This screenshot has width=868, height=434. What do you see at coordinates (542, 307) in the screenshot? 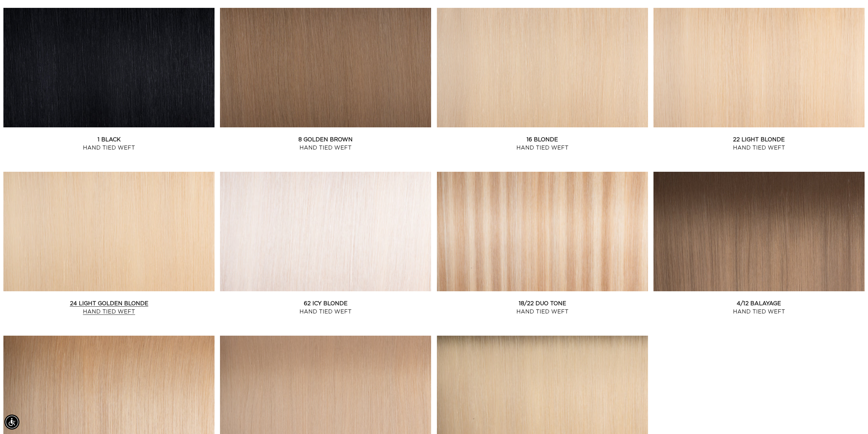
I see `a: 18/22 Duo Tone Hand Tied Weft` at bounding box center [542, 307].